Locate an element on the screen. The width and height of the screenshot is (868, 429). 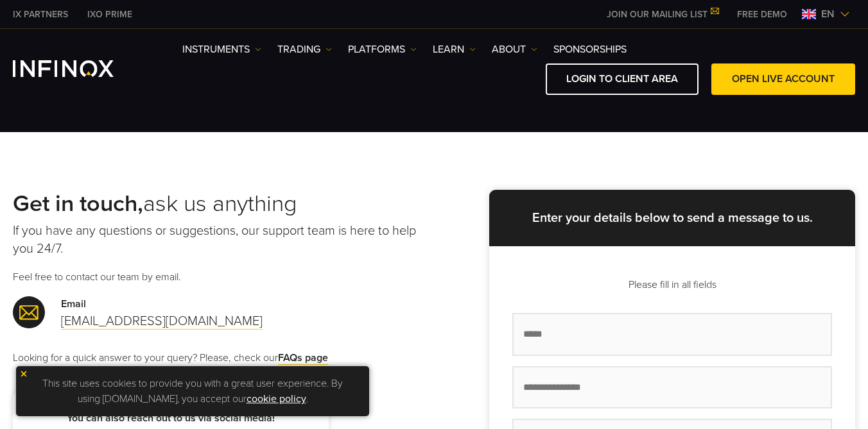
strong: Enter your details below to send a message to us. is located at coordinates (673, 218).